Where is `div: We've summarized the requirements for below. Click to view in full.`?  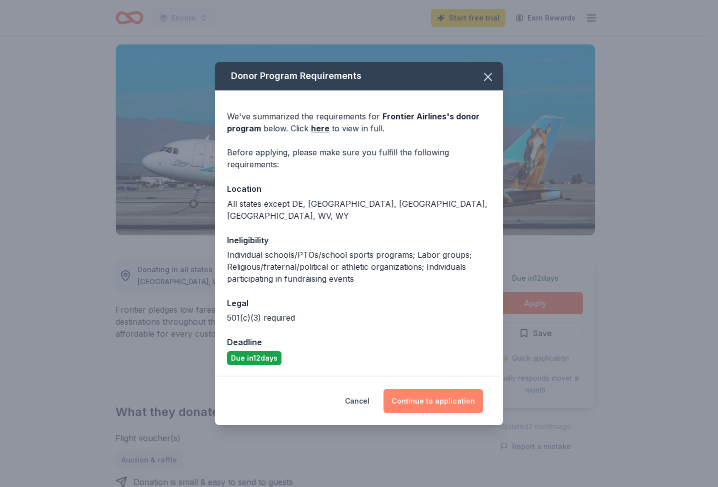
div: We've summarized the requirements for below. Click to view in full. is located at coordinates (359, 122).